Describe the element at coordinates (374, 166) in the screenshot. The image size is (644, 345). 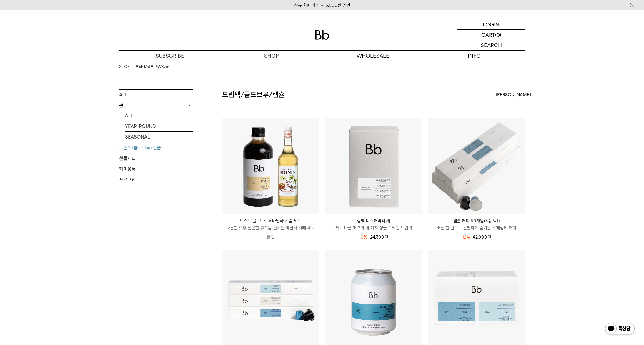
I see `img: 드립백 디스커버리 세트` at that location.